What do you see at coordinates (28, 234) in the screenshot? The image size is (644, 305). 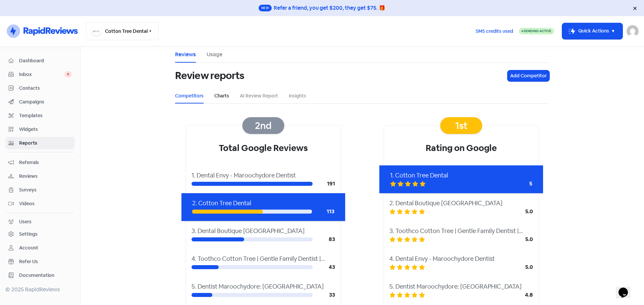 I see `div: Settings` at bounding box center [28, 234].